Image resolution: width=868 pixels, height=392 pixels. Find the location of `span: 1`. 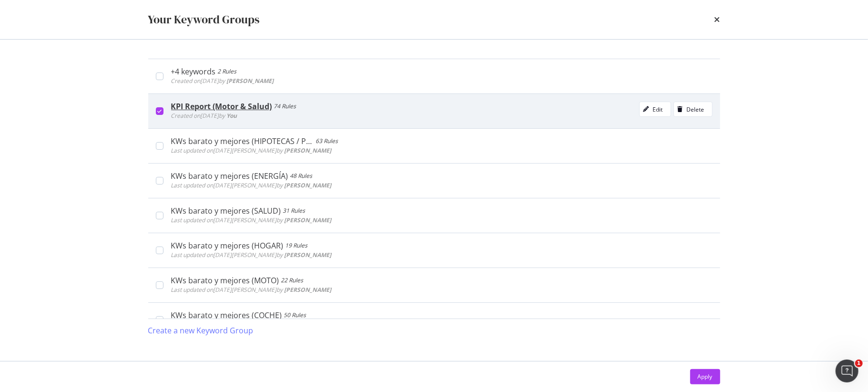

span: 1 is located at coordinates (859, 363).